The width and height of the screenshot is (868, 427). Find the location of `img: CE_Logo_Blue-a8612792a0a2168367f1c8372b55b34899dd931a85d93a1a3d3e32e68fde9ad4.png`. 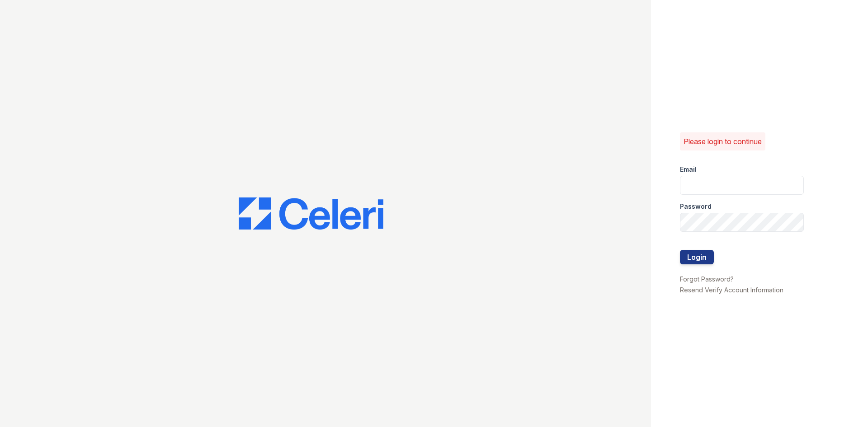

img: CE_Logo_Blue-a8612792a0a2168367f1c8372b55b34899dd931a85d93a1a3d3e32e68fde9ad4.png is located at coordinates (311, 214).